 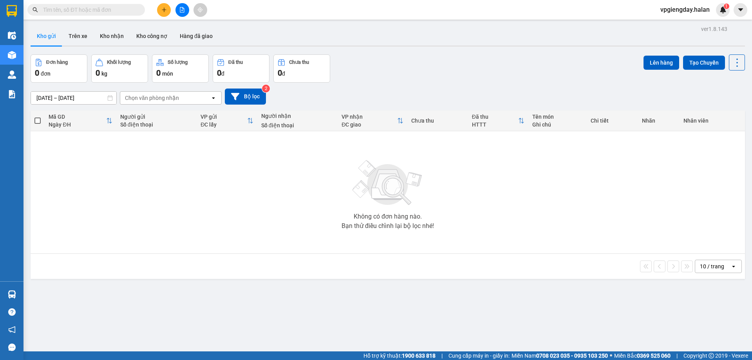 What do you see at coordinates (57, 62) in the screenshot?
I see `div: Đơn hàng` at bounding box center [57, 62].